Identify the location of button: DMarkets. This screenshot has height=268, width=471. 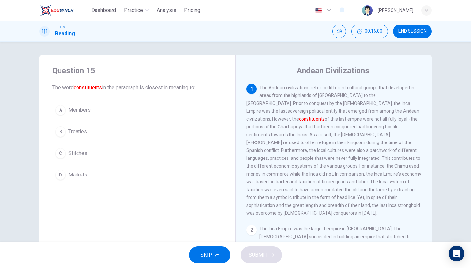
(137, 175).